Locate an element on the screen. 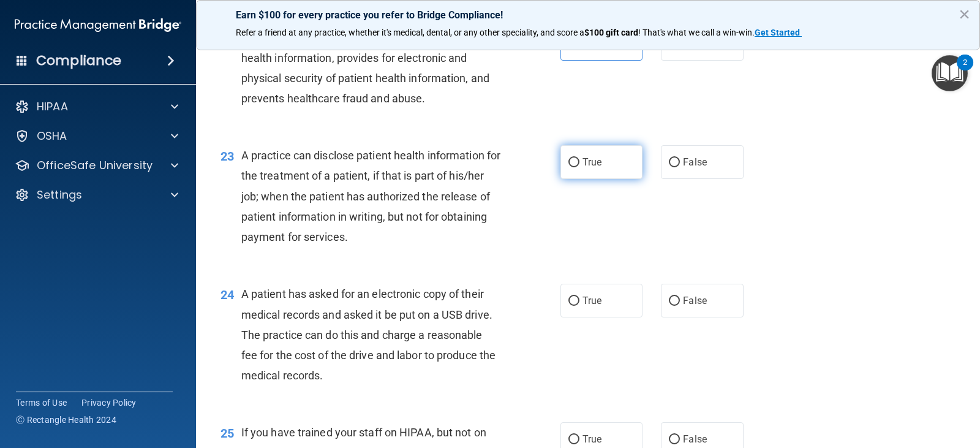 The width and height of the screenshot is (980, 448). a: Settings is located at coordinates (96, 195).